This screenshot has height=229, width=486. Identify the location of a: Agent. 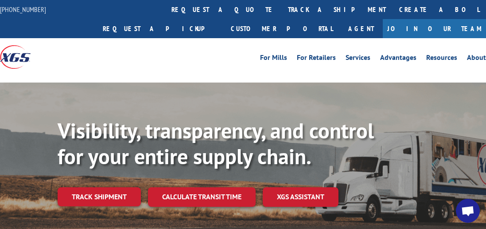
(361, 28).